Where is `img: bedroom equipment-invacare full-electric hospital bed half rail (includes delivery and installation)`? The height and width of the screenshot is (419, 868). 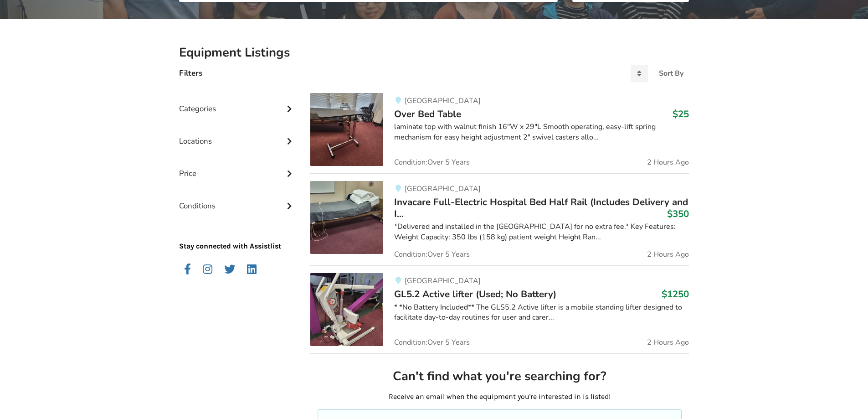
img: bedroom equipment-invacare full-electric hospital bed half rail (includes delivery and installation) is located at coordinates (347, 218).